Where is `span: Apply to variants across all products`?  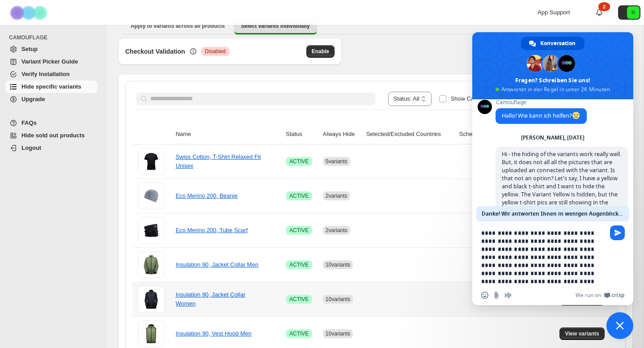
span: Apply to variants across all products is located at coordinates (178, 26).